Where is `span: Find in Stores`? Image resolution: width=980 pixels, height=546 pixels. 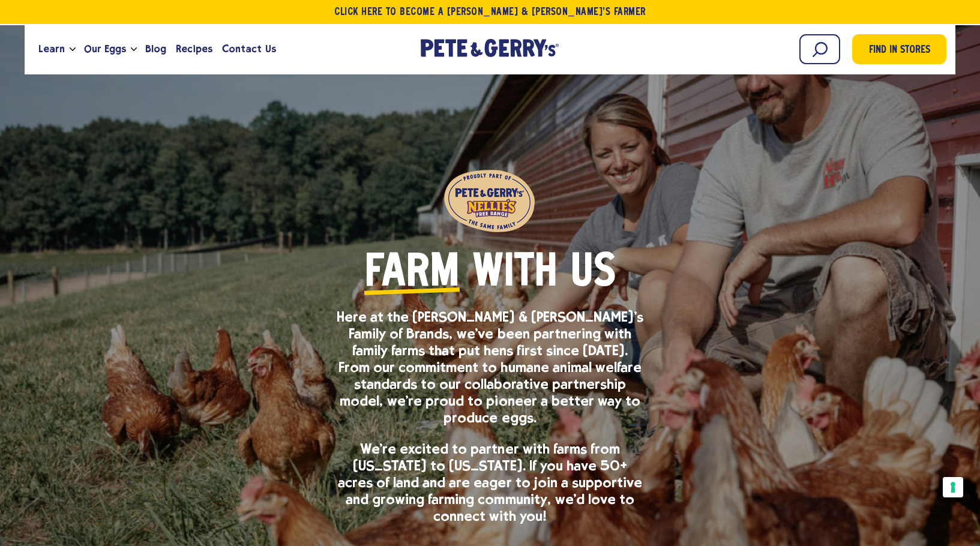 span: Find in Stores is located at coordinates (900, 51).